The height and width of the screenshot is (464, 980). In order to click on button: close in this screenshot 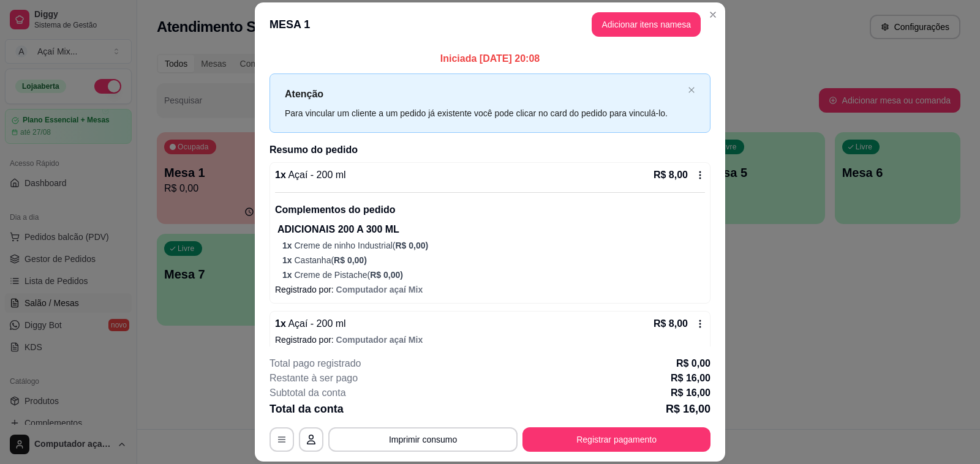, I will do `click(692, 90)`.